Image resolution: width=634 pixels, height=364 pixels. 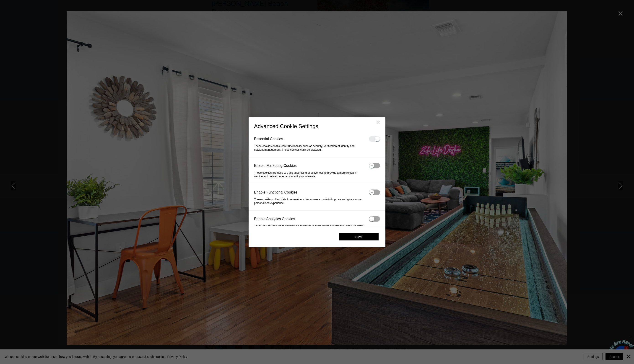 I want to click on h3: Enable Functional Cookies, so click(x=310, y=192).